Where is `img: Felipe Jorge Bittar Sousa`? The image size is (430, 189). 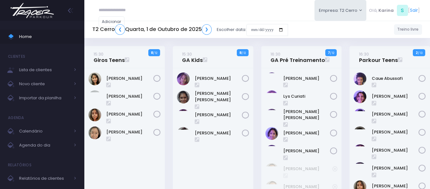
img: Felipe Jorge Bittar Sousa is located at coordinates (360, 115).